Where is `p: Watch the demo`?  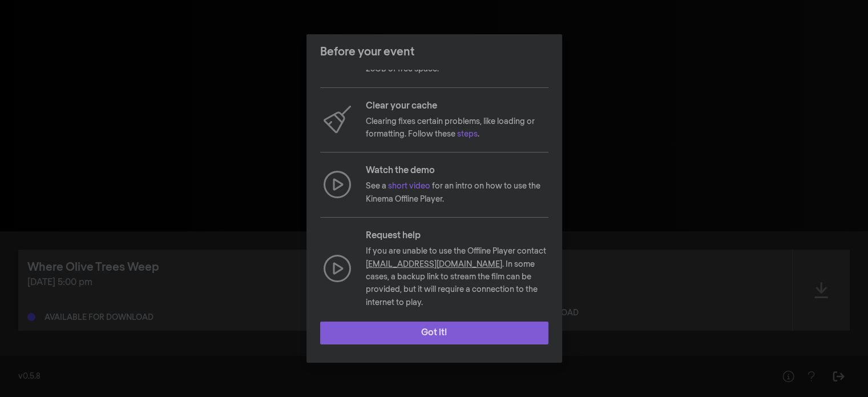 p: Watch the demo is located at coordinates (457, 171).